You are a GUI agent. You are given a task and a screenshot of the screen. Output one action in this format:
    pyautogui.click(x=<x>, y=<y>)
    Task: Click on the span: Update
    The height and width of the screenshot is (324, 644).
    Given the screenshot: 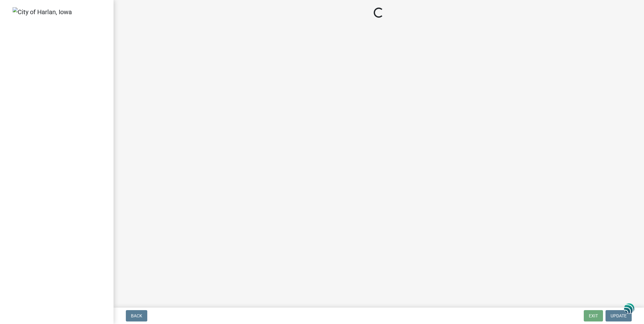 What is the action you would take?
    pyautogui.click(x=618, y=316)
    